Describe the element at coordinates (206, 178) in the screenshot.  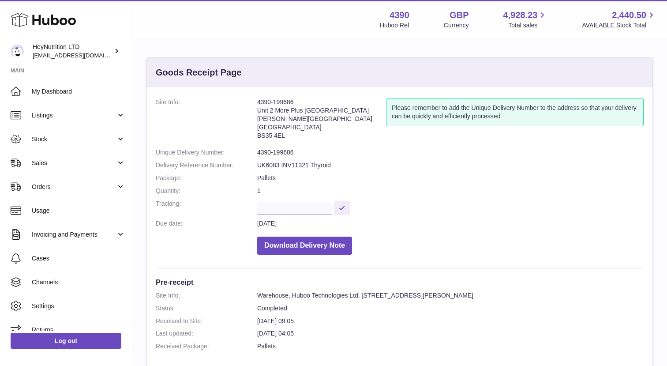
I see `dt: Package:` at that location.